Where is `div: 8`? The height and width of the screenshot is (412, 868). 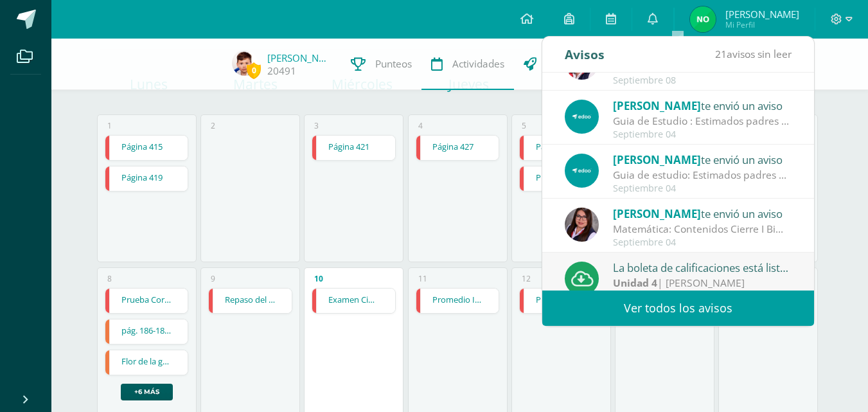
div: 8 is located at coordinates (109, 278).